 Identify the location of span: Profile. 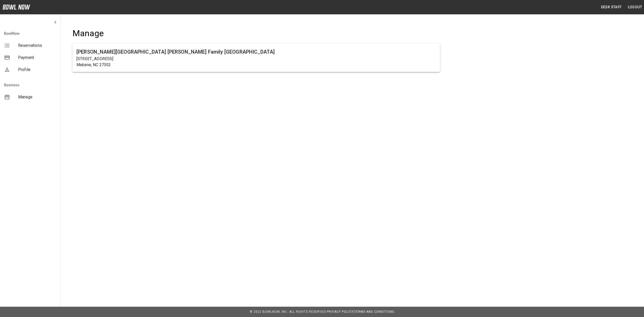
(37, 69).